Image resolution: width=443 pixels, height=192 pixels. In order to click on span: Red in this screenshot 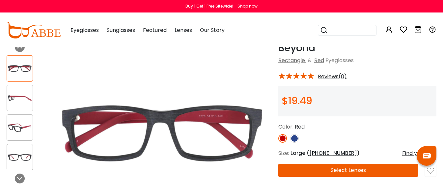, I will do `click(300, 127)`.